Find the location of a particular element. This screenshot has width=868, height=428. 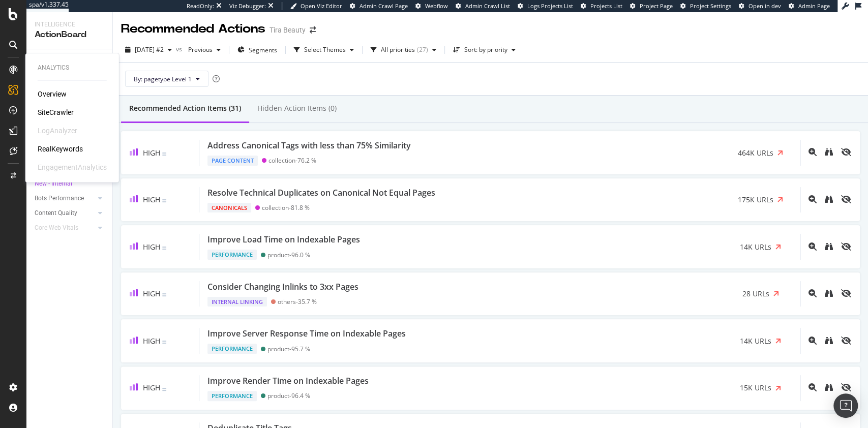

div: Improve Load Time on Indexable Pages is located at coordinates (284, 240).